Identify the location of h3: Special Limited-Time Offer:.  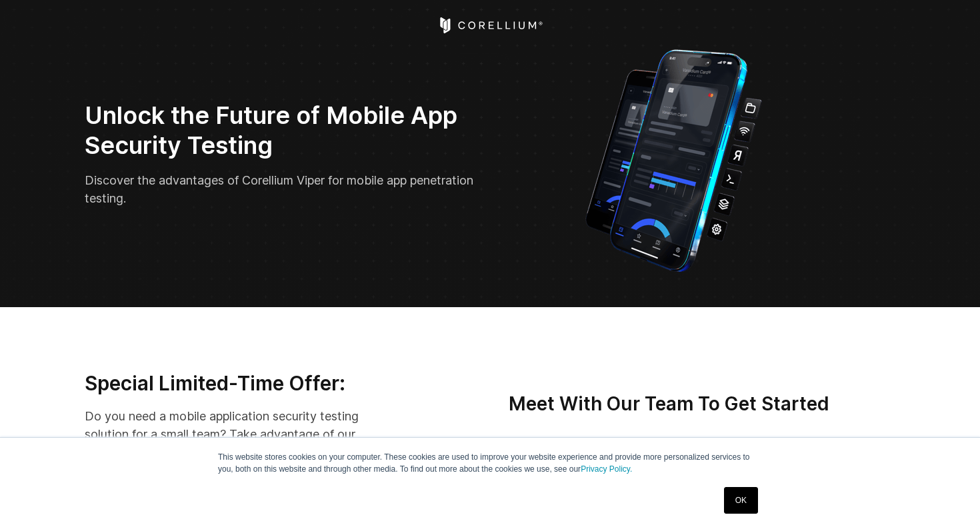
(239, 384).